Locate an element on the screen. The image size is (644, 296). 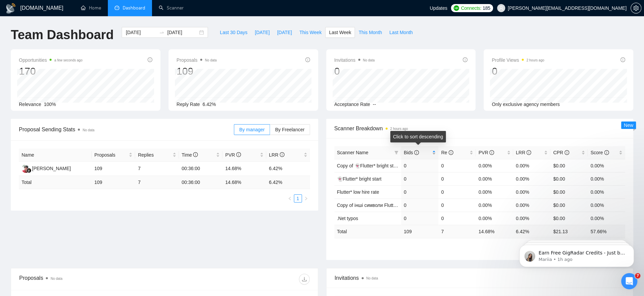
span: Time is located at coordinates (190, 155).